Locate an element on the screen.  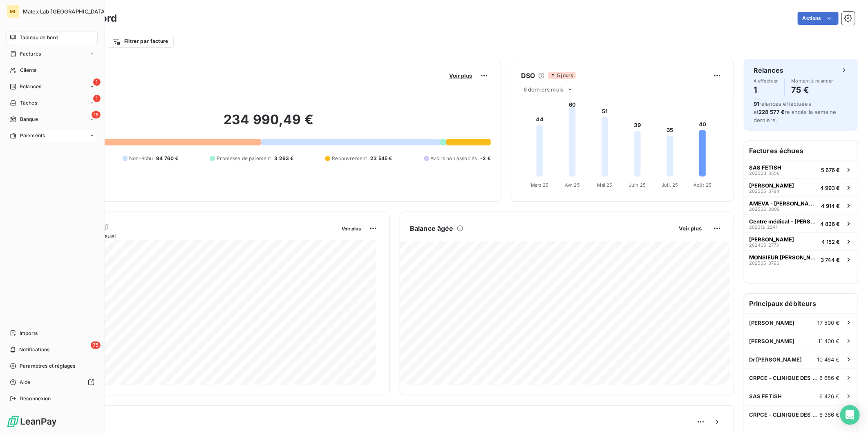
button: Filtrer par facture is located at coordinates (140, 42).